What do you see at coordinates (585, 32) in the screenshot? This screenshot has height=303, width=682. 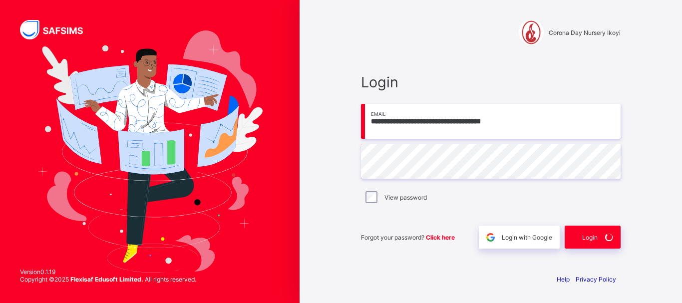 I see `span: Corona Day Nursery Ikoyi` at bounding box center [585, 32].